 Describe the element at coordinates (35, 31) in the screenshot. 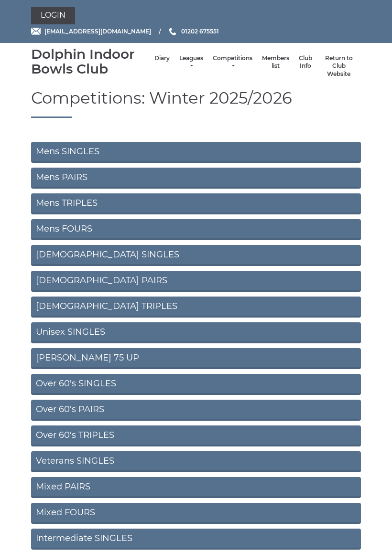

I see `img: Email` at that location.